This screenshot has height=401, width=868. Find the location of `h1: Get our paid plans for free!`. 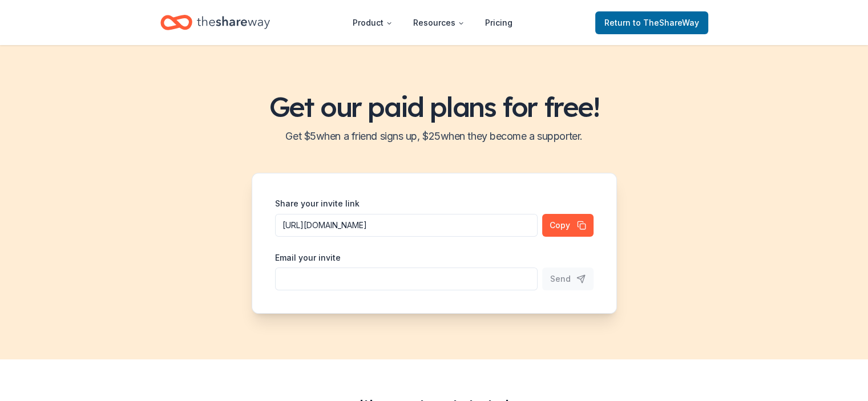

h1: Get our paid plans for free! is located at coordinates (434, 106).